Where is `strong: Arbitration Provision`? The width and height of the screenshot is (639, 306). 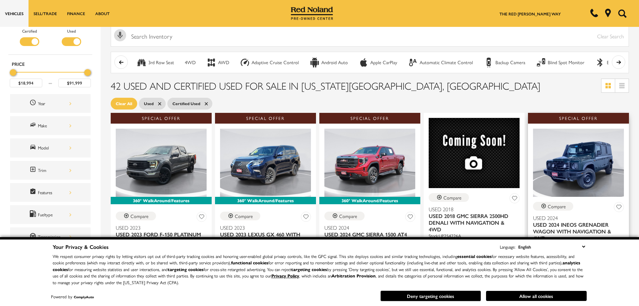 strong: Arbitration Provision is located at coordinates (354, 275).